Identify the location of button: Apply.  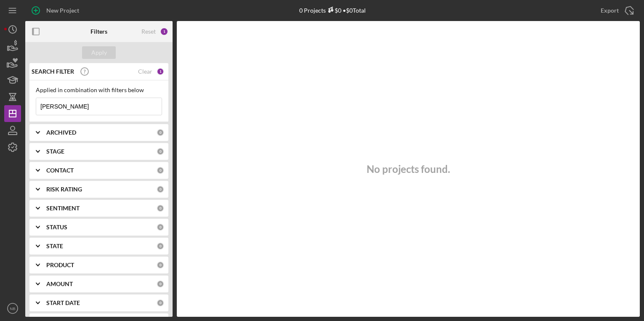
(99, 52).